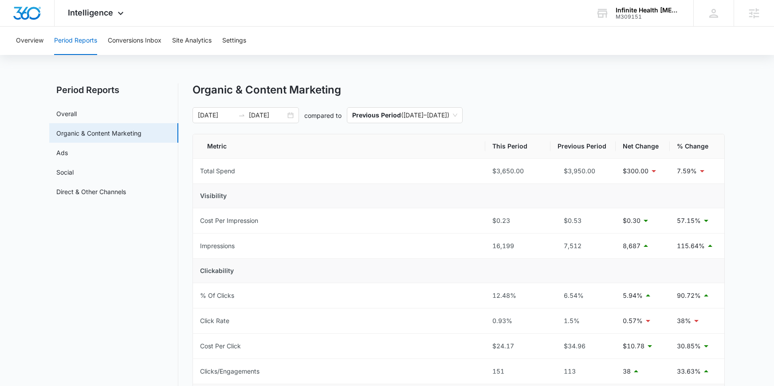  What do you see at coordinates (234, 41) in the screenshot?
I see `button: Settings` at bounding box center [234, 41].